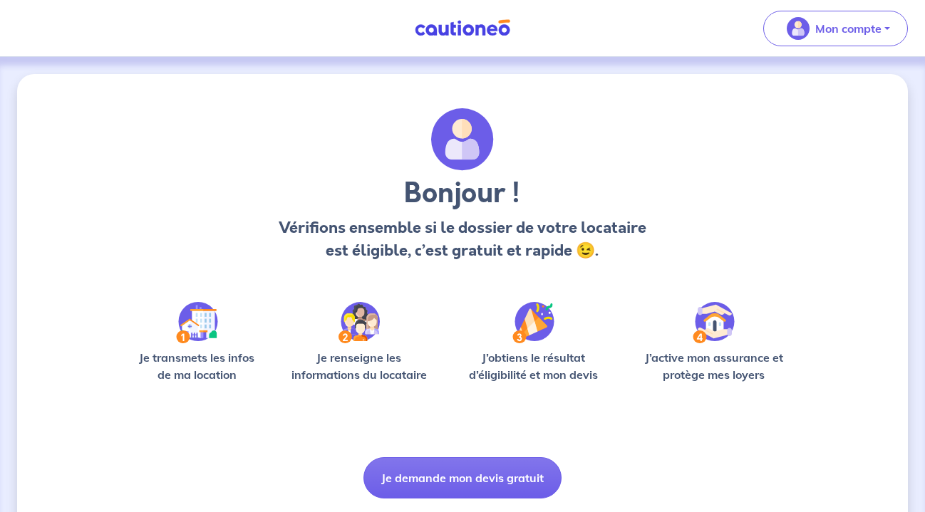 The image size is (925, 512). What do you see at coordinates (462, 194) in the screenshot?
I see `h3: Bonjour !` at bounding box center [462, 194].